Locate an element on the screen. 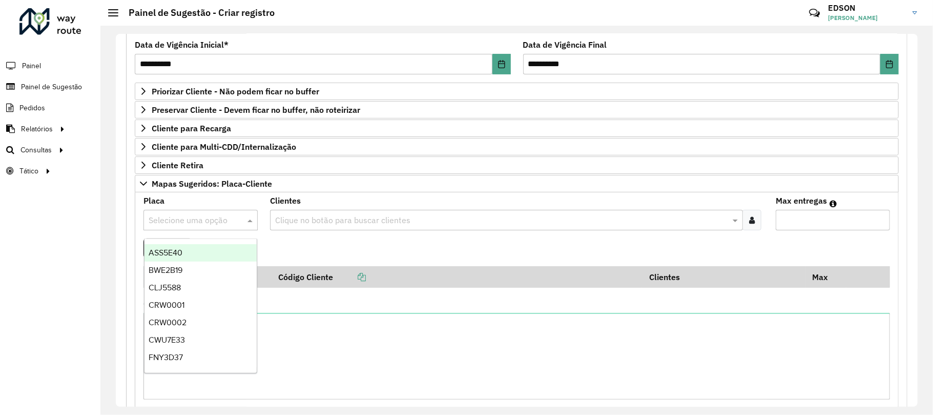  a: Cliente para Recarga is located at coordinates (517, 128).